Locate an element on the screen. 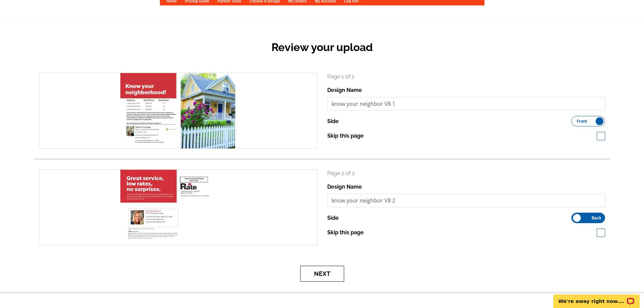 Image resolution: width=644 pixels, height=308 pixels. p: Page 2 of 2 is located at coordinates (466, 173).